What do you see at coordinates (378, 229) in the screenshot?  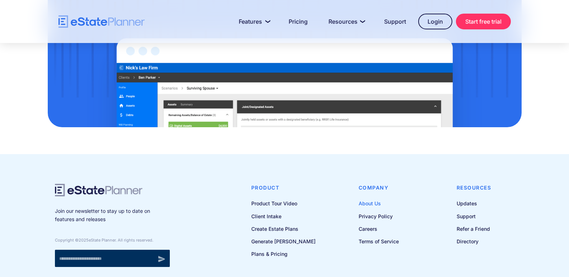 I see `a: Careers` at bounding box center [378, 229].